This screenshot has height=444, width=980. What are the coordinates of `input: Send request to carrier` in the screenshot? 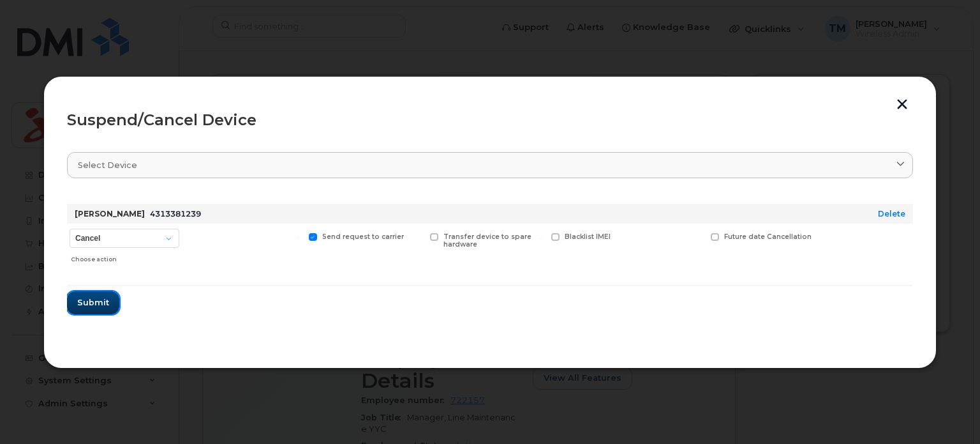 It's located at (297, 236).